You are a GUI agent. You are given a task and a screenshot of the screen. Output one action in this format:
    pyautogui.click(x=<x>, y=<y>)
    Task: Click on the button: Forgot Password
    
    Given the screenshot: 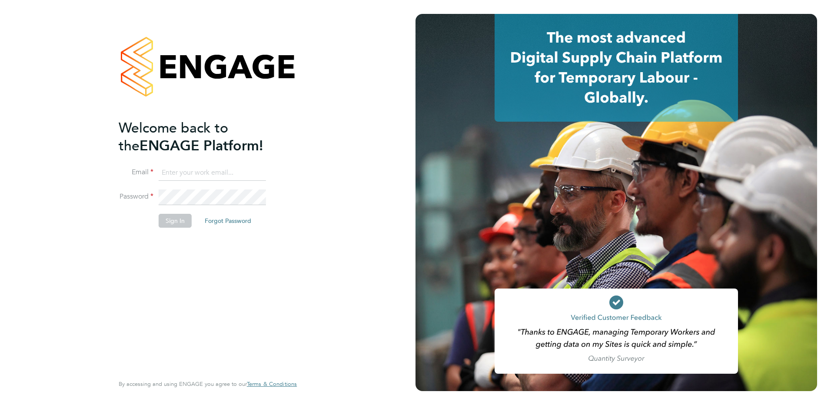 What is the action you would take?
    pyautogui.click(x=228, y=221)
    